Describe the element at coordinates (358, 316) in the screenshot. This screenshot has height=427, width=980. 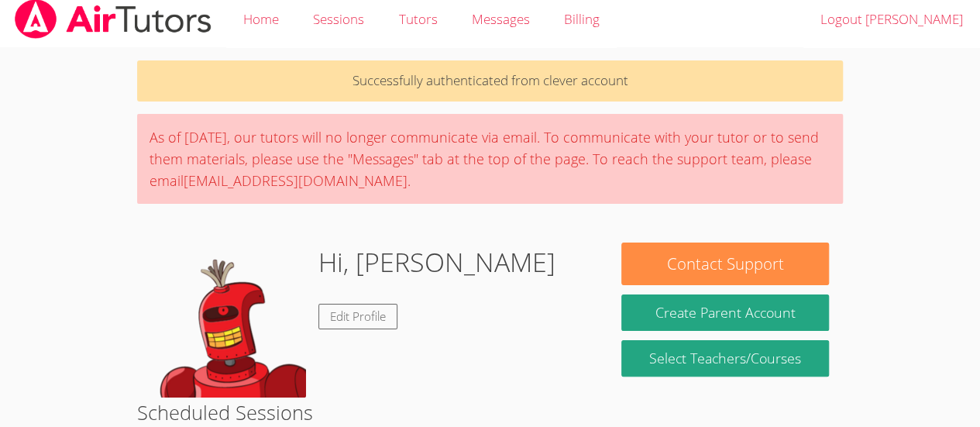
I see `a: Edit Profile` at that location.